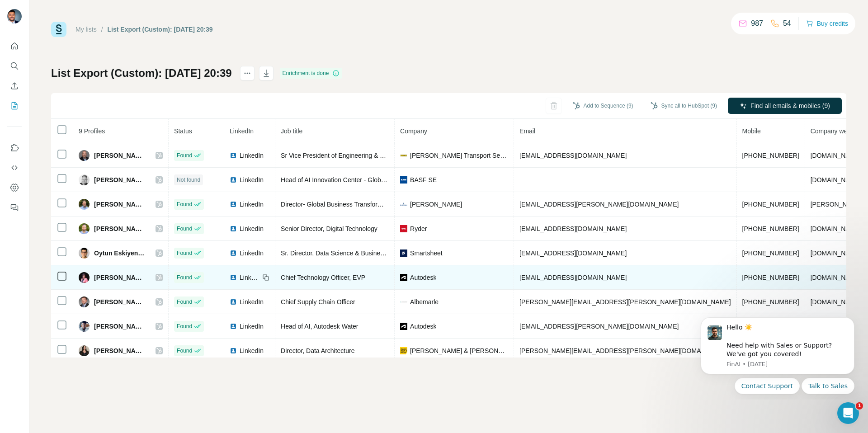 The height and width of the screenshot is (433, 868). I want to click on span: 1, so click(859, 406).